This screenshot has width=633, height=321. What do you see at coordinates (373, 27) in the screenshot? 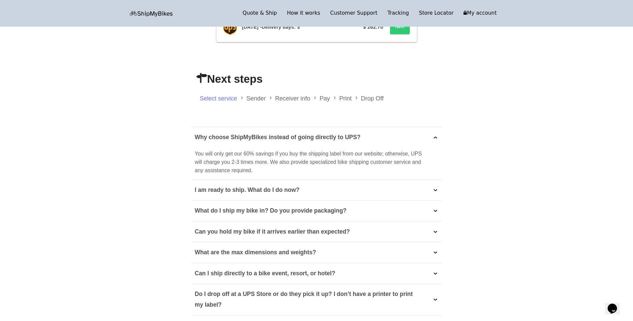
I see `p: $ 262.70` at bounding box center [373, 27].